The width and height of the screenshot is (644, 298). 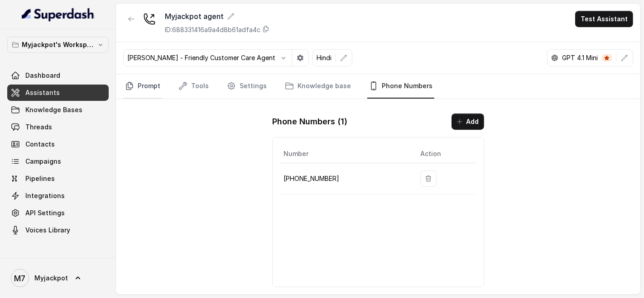 I want to click on span: Integrations, so click(x=45, y=196).